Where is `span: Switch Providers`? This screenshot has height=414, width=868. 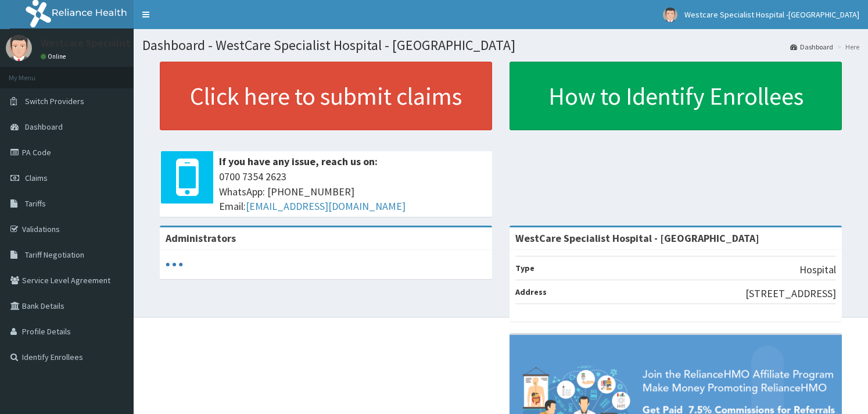 span: Switch Providers is located at coordinates (55, 101).